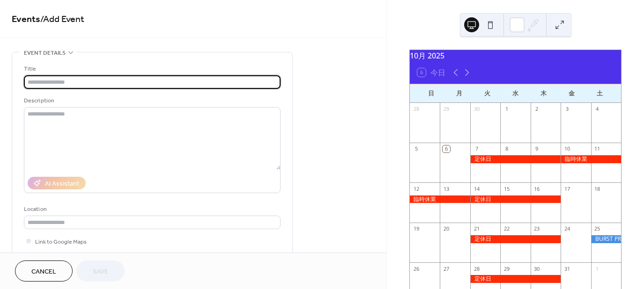  I want to click on div: 10月 2025, so click(515, 56).